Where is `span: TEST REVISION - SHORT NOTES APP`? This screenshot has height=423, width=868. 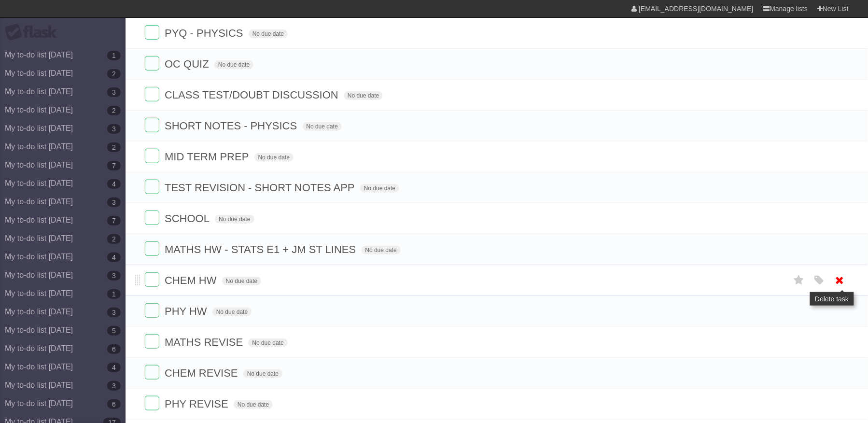
span: TEST REVISION - SHORT NOTES APP is located at coordinates (261, 187).